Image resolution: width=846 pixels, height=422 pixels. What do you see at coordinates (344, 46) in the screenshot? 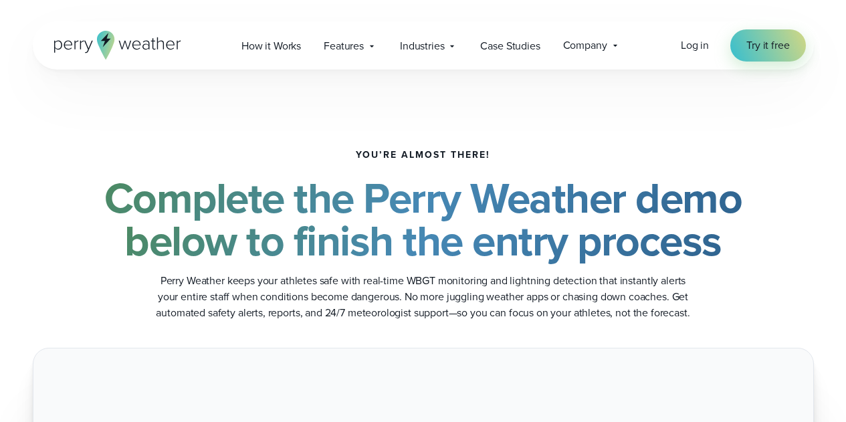
I see `span: Features` at bounding box center [344, 46].